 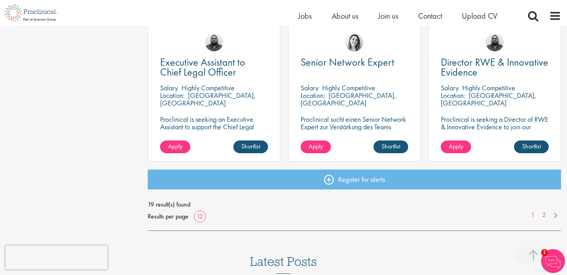 What do you see at coordinates (494, 67) in the screenshot?
I see `a: Director RWE & Innovative Evidence` at bounding box center [494, 67].